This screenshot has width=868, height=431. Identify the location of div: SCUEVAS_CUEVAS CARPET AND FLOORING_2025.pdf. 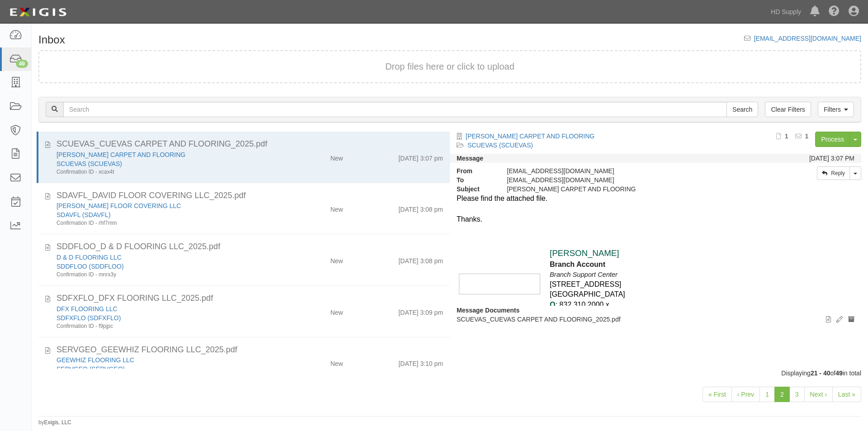
(249, 144).